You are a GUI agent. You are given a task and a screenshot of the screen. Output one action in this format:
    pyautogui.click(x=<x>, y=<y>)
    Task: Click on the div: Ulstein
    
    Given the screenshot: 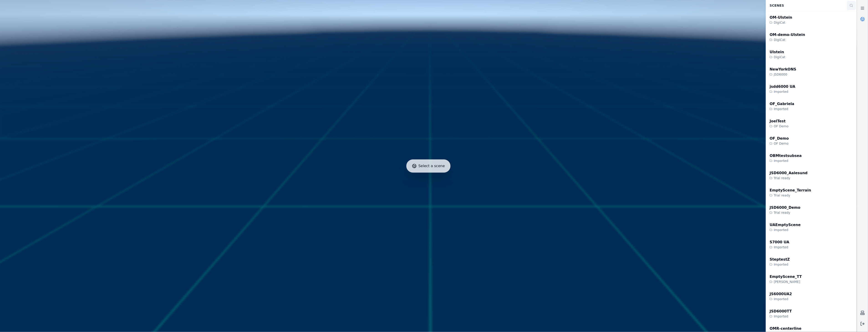 What is the action you would take?
    pyautogui.click(x=777, y=52)
    